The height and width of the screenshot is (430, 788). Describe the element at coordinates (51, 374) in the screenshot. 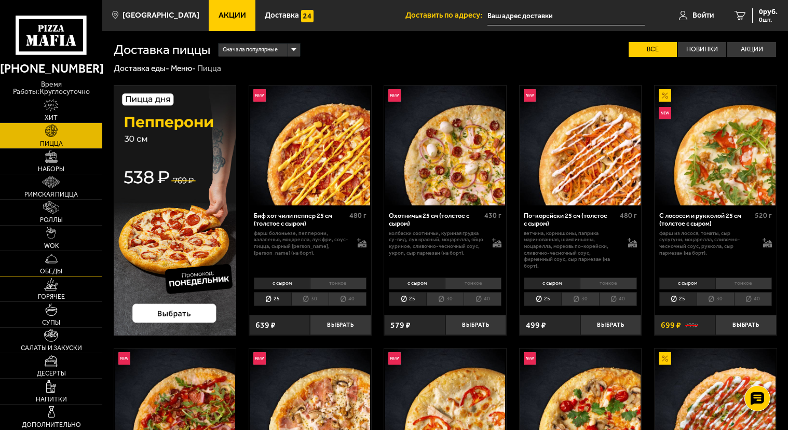

I see `span: Десерты` at that location.